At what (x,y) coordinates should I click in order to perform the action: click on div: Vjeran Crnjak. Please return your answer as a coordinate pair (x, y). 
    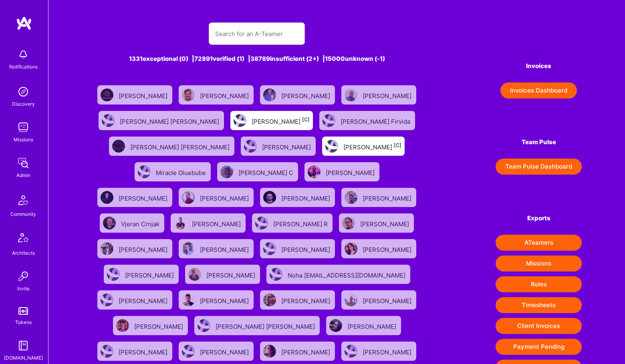
    Looking at the image, I should click on (141, 223).